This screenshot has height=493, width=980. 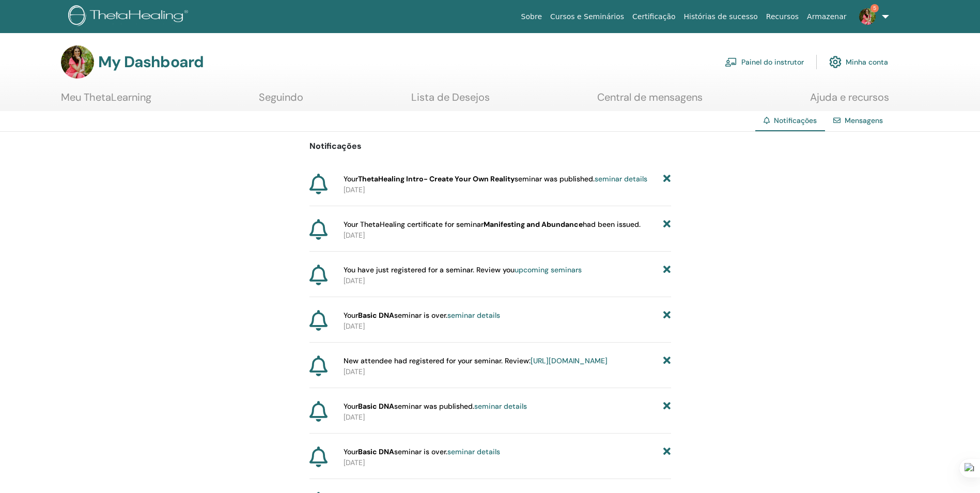 What do you see at coordinates (875, 8) in the screenshot?
I see `span: 5` at bounding box center [875, 8].